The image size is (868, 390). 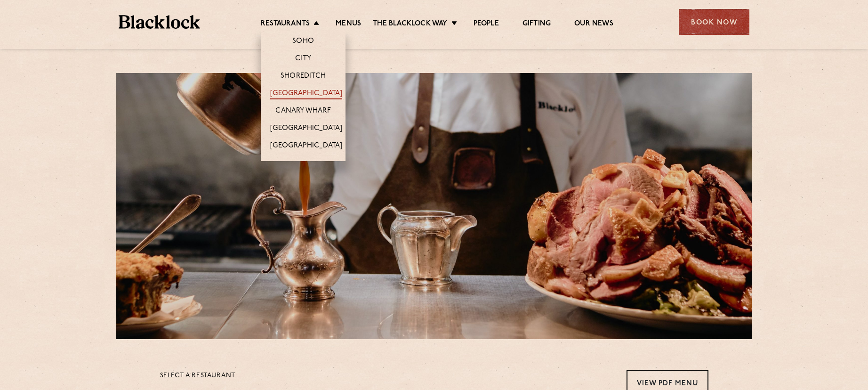 What do you see at coordinates (537, 25) in the screenshot?
I see `a: Gifting` at bounding box center [537, 25].